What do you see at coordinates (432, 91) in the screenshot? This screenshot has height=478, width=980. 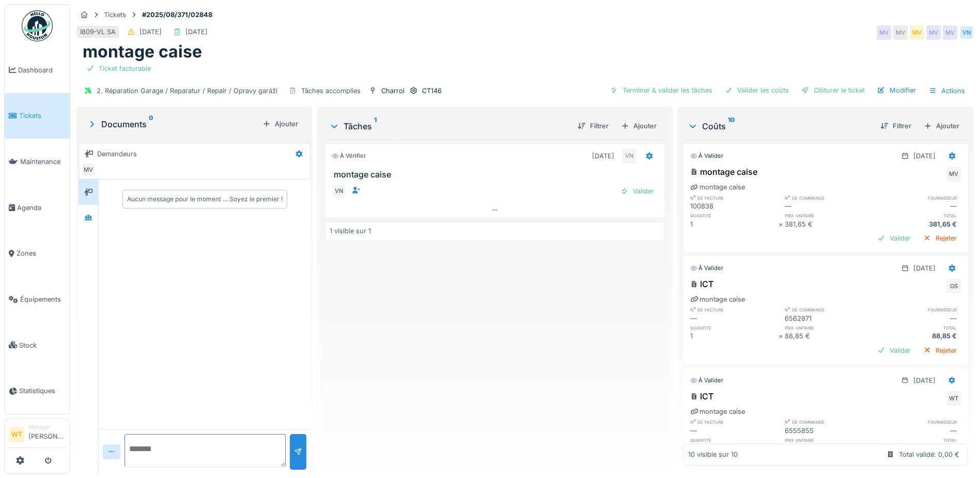 I see `div: CT146` at bounding box center [432, 91].